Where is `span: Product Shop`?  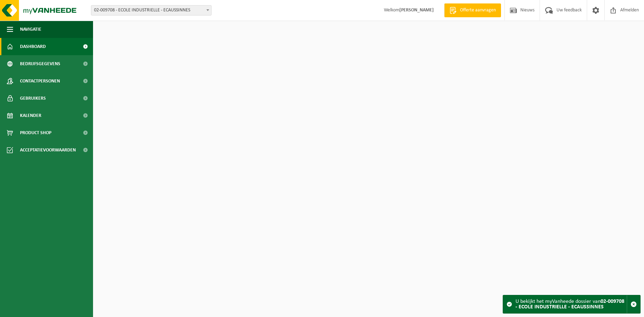
span: Product Shop is located at coordinates (35, 133).